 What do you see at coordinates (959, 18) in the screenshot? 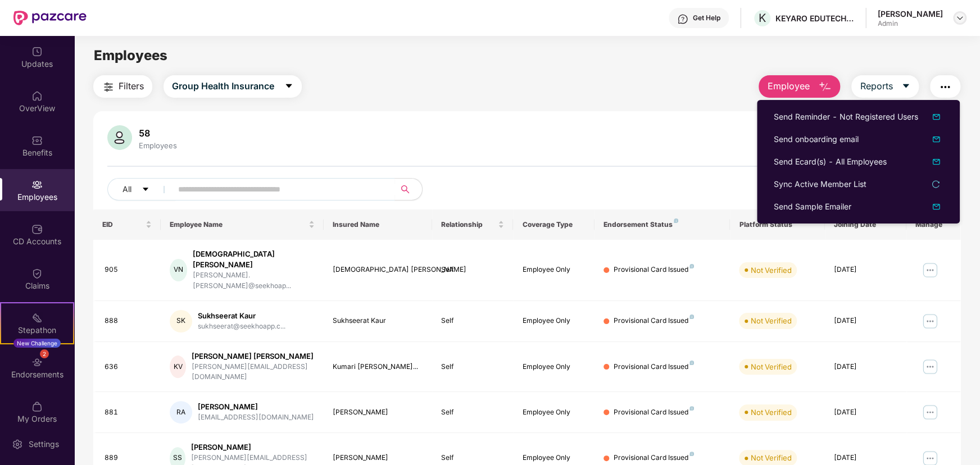
I see `img: svg+xml;base64,PHN2ZyBpZD0iRHJvcGRvd24tMzJ4MzIiIHhtbG5zPSJodHRwOi8vd3d3LnczLm9yZy8yMDAwL3N2ZyIgd2...` at bounding box center [959, 18].